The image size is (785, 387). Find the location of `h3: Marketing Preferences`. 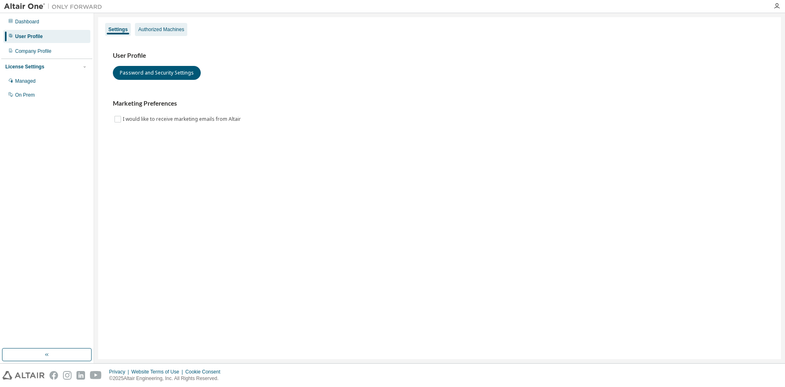

h3: Marketing Preferences is located at coordinates (440, 103).